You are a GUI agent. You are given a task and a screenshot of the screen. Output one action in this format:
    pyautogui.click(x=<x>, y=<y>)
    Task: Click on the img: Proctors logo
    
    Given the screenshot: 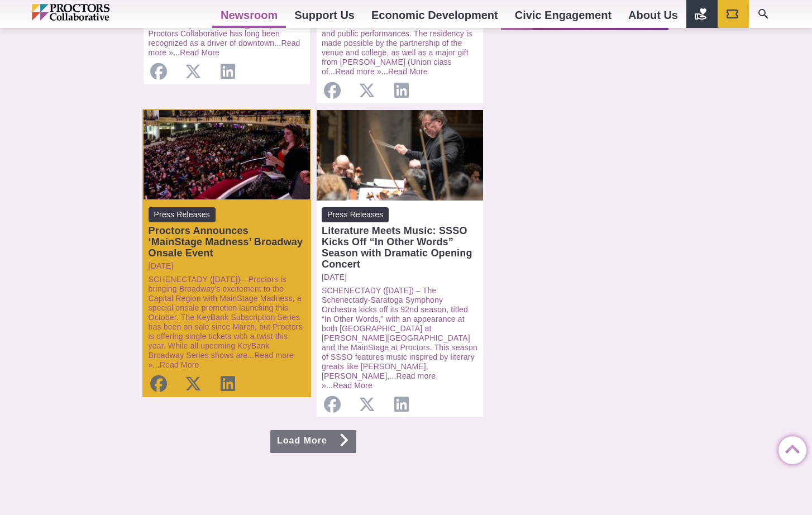 What is the action you would take?
    pyautogui.click(x=94, y=12)
    